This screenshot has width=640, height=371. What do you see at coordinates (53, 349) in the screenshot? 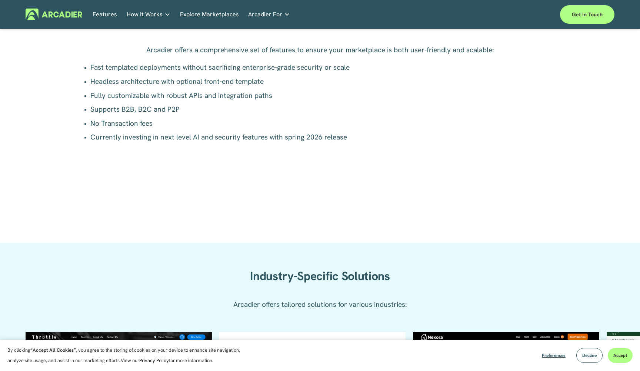
I see `strong: “Accept All Cookies”` at bounding box center [53, 349].